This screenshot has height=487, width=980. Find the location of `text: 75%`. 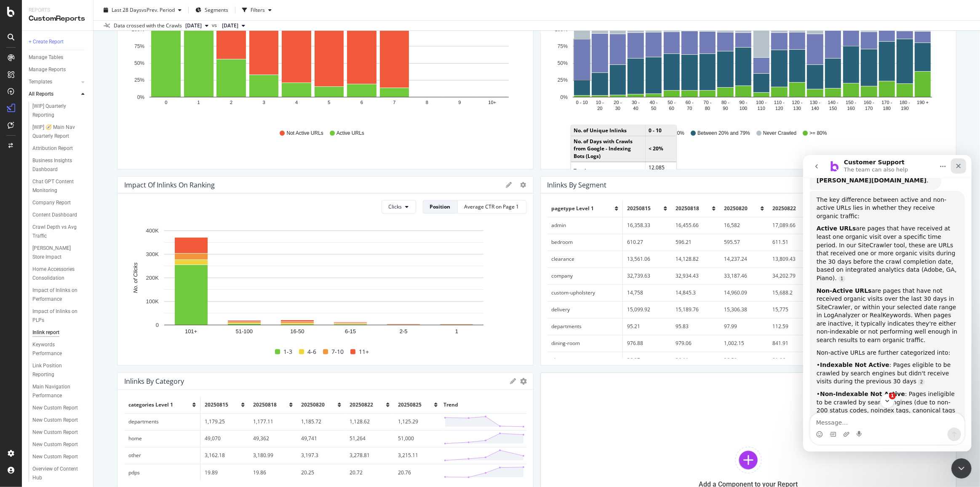

text: 75% is located at coordinates (563, 46).